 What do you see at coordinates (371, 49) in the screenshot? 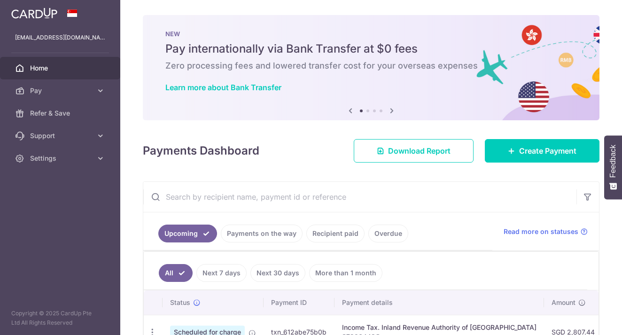
I see `h5: Pay internationally via Bank Transfer at $0 fees` at bounding box center [371, 49].